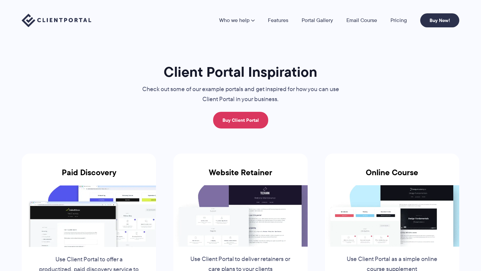 The width and height of the screenshot is (481, 271). What do you see at coordinates (399, 20) in the screenshot?
I see `a: Pricing` at bounding box center [399, 20].